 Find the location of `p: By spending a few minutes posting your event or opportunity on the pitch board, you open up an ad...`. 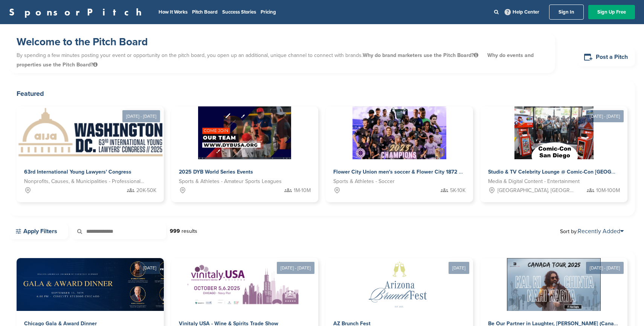

p: By spending a few minutes posting your event or opportunity on the pitch board, you open up an ad... is located at coordinates (282, 60).